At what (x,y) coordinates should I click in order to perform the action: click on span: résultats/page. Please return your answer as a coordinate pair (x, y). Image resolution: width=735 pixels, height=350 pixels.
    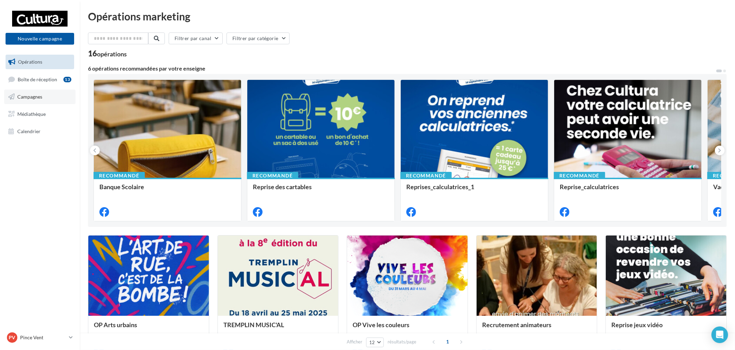
    Looking at the image, I should click on (402, 342).